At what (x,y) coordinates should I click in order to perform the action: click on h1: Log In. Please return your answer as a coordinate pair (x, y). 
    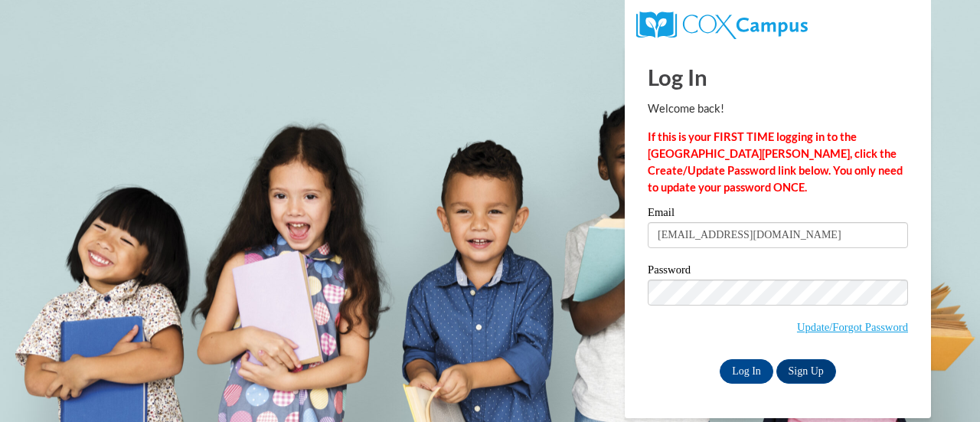
    Looking at the image, I should click on (778, 77).